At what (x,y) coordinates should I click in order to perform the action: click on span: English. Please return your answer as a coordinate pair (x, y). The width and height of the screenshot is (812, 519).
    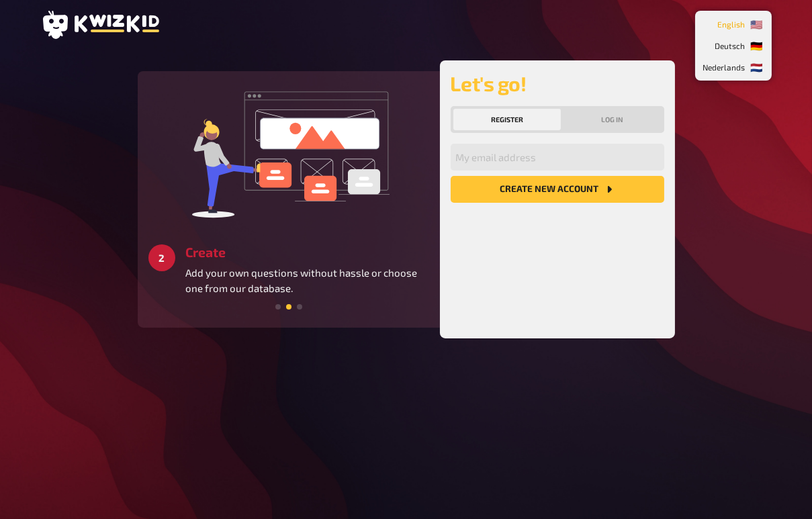
    Looking at the image, I should click on (732, 24).